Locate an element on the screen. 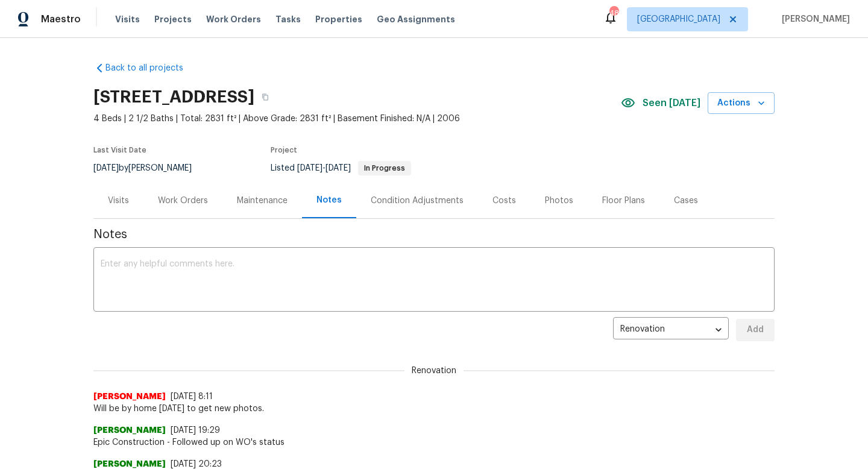 The image size is (868, 469). span: Properties is located at coordinates (339, 19).